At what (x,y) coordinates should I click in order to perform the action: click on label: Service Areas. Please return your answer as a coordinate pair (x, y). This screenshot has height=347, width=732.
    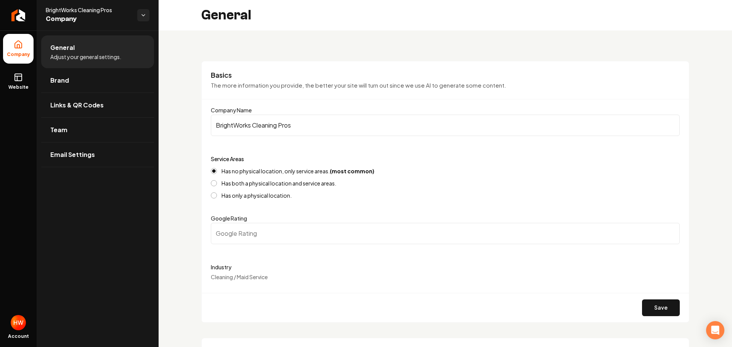
    Looking at the image, I should click on (227, 159).